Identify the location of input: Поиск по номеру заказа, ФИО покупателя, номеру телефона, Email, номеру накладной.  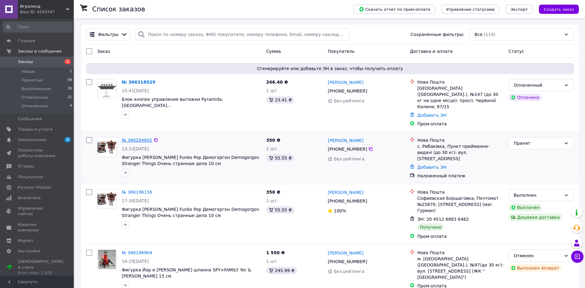
(242, 34).